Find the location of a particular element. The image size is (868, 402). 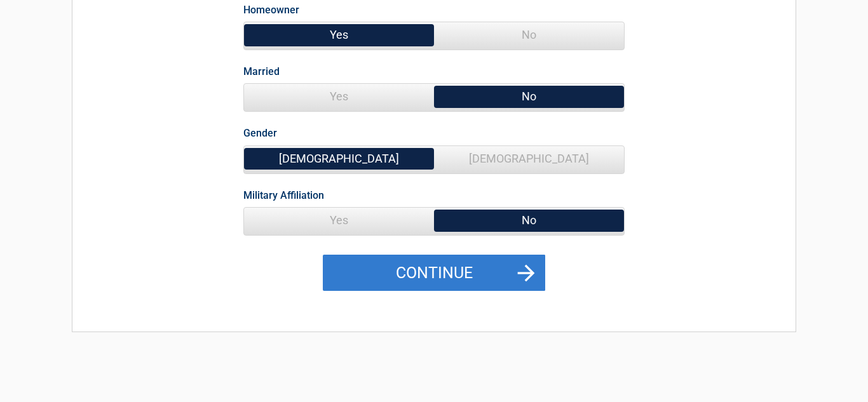

button: Continue is located at coordinates (434, 273).